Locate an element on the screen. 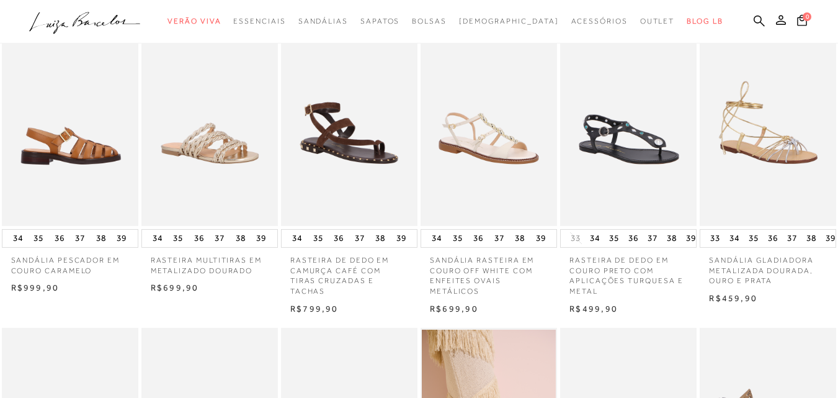  a: SANDÁLIA RASTEIRA EM COURO OFF WHITE COM ENFEITES OVAIS METÁLICOS SANDÁLIA RASTEIRA EM COURO OFF ... is located at coordinates (489, 123).